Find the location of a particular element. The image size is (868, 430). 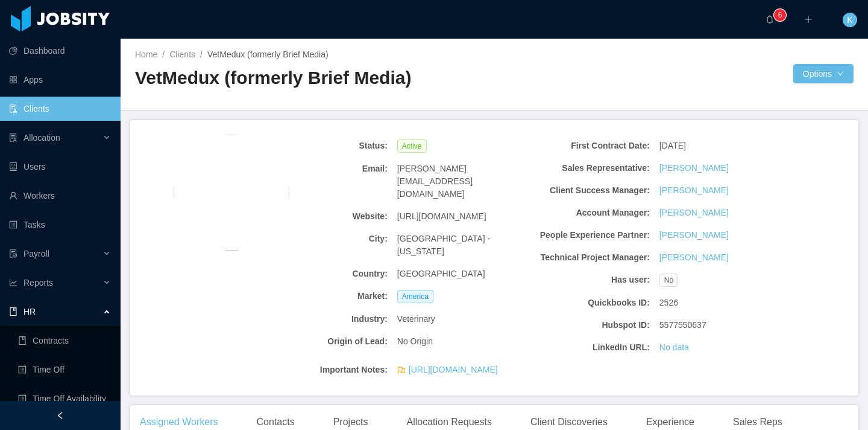

span: flag is located at coordinates (401, 372).